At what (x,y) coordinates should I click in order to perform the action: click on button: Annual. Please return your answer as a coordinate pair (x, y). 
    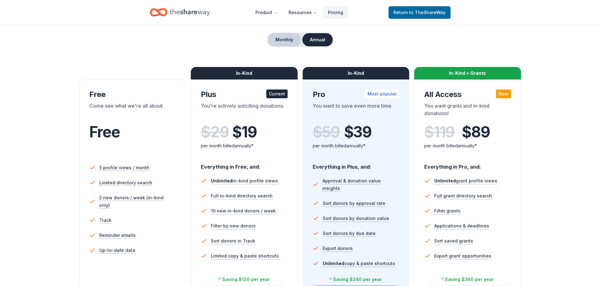
    Looking at the image, I should click on (317, 40).